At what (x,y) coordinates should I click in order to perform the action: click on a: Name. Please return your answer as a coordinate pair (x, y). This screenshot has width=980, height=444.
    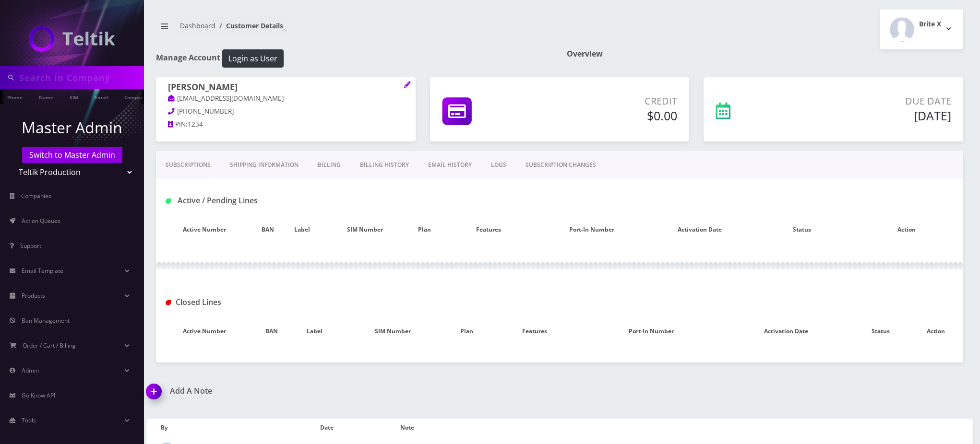
    Looking at the image, I should click on (46, 97).